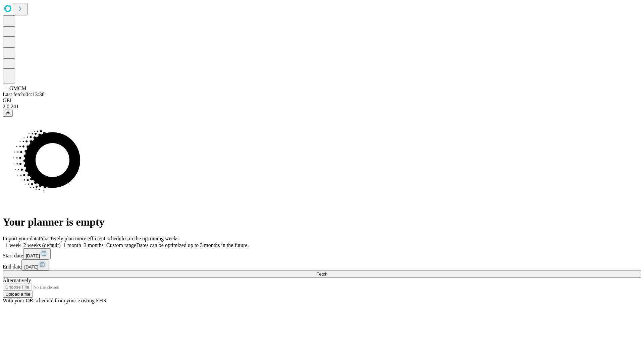  What do you see at coordinates (322, 222) in the screenshot?
I see `h1: Your planner is empty` at bounding box center [322, 222].